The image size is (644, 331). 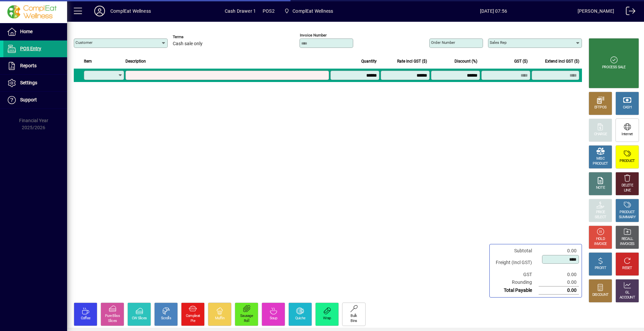 What do you see at coordinates (100, 11) in the screenshot?
I see `button: Profile` at bounding box center [100, 11].